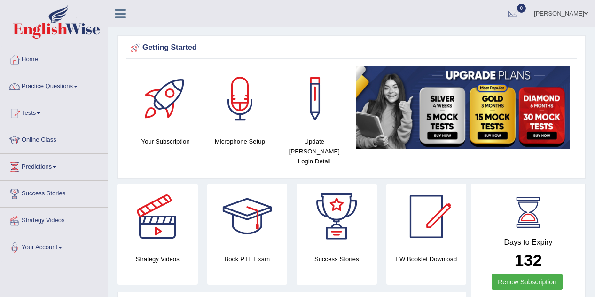 The height and width of the screenshot is (297, 595). Describe the element at coordinates (54, 219) in the screenshot. I see `a: Strategy Videos` at that location.